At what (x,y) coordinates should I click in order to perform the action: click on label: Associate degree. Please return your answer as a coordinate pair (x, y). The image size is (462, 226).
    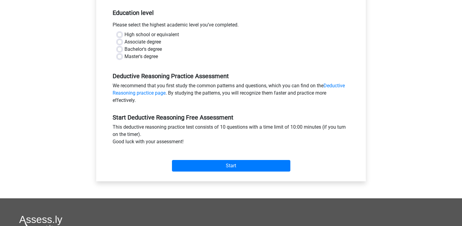
    Looking at the image, I should click on (143, 42).